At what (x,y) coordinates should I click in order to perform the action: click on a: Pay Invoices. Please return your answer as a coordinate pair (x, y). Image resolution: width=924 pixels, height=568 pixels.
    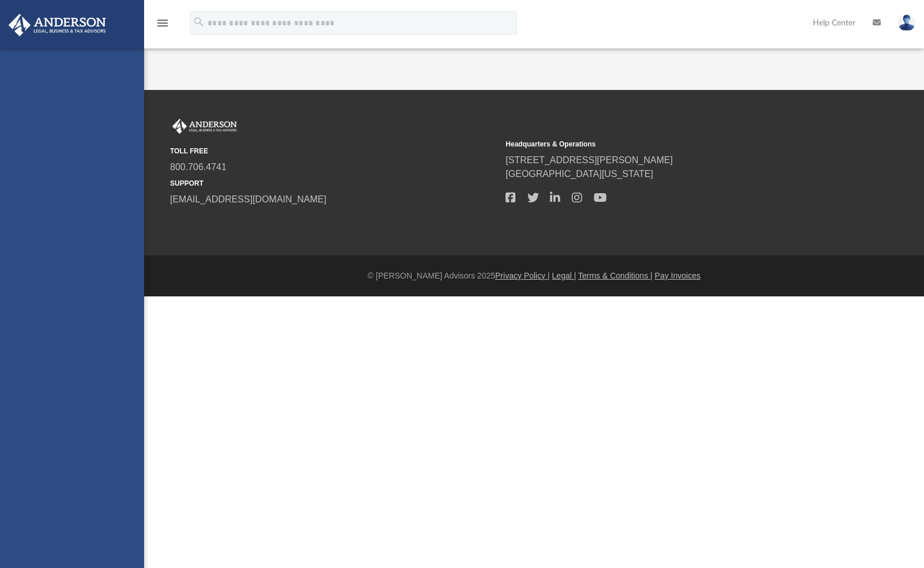
    Looking at the image, I should click on (677, 276).